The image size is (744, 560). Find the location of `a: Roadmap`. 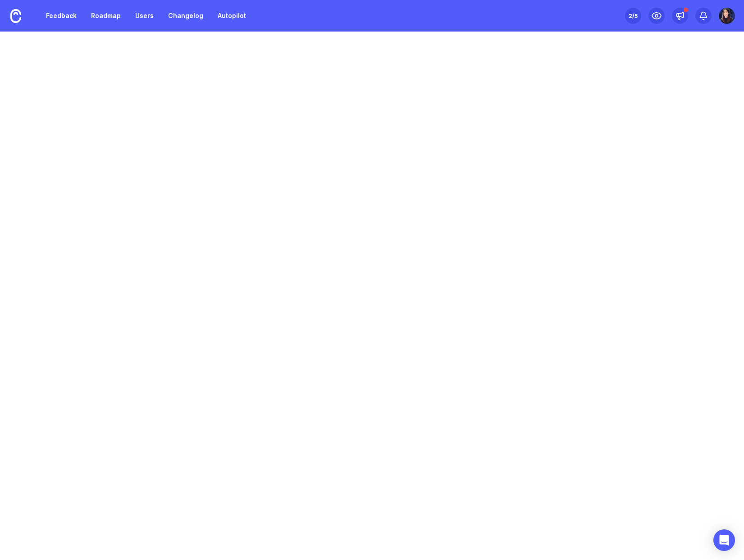

a: Roadmap is located at coordinates (106, 16).